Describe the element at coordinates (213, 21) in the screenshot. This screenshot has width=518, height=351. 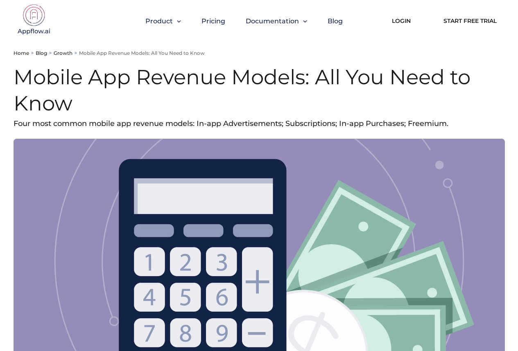
I see `a: Pricing` at that location.